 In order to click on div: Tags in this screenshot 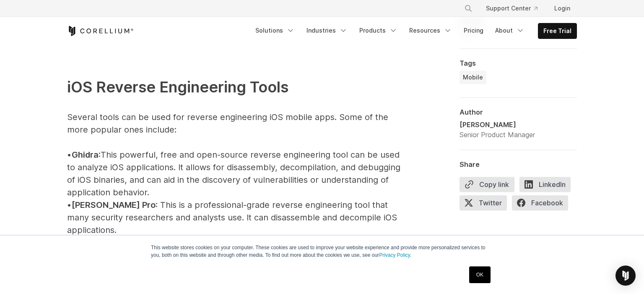, I will do `click(518, 63)`.